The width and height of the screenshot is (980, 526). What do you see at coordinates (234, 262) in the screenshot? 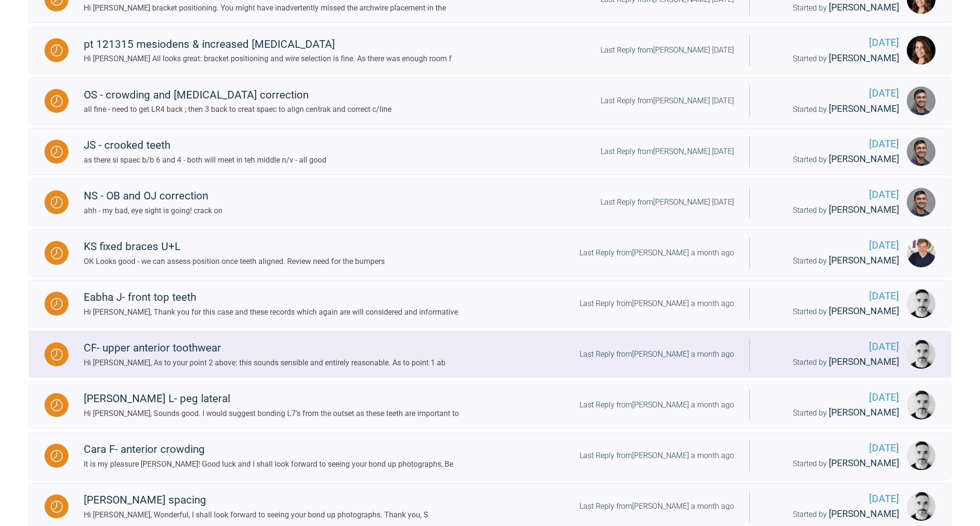
I see `div: OK Looks good - we can assess position once teeth aligned. Review need for the bumpers` at bounding box center [234, 262].